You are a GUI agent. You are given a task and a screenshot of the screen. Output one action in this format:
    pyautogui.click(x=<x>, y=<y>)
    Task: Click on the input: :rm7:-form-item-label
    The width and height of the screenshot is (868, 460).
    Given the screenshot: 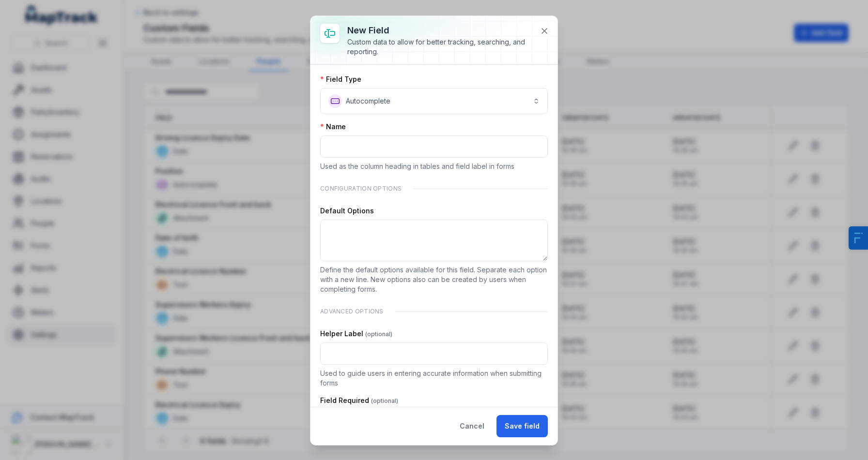 What is the action you would take?
    pyautogui.click(x=434, y=354)
    